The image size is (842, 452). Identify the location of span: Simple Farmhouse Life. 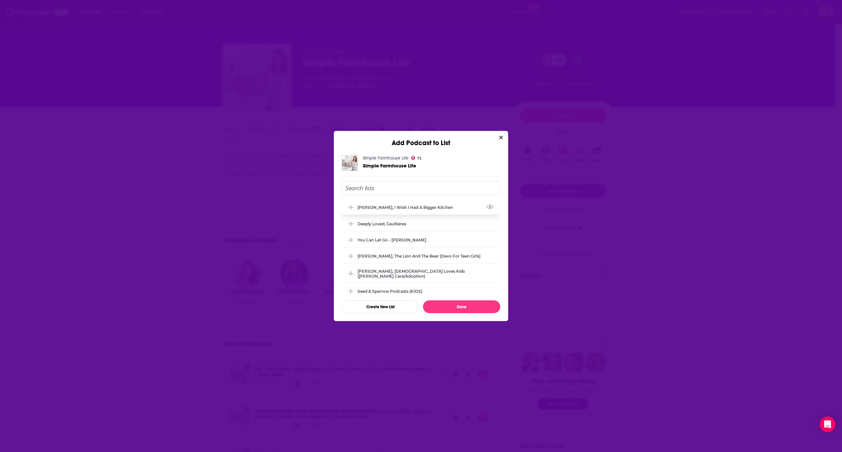
(390, 166).